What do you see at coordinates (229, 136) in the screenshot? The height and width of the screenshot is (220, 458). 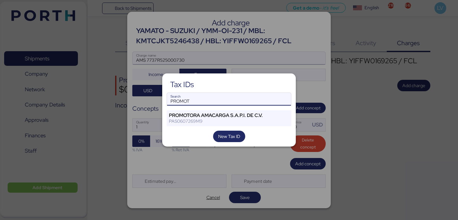 I see `button: New Tax ID` at bounding box center [229, 136].